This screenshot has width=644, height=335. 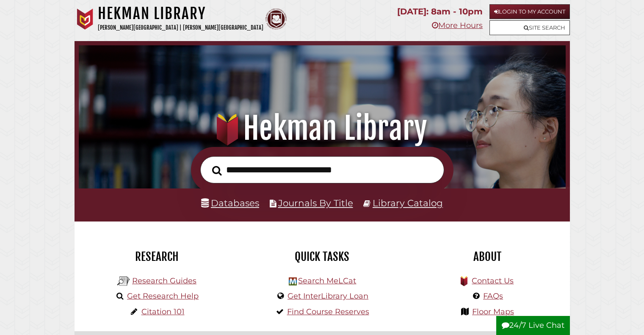 I want to click on i: Search, so click(x=217, y=170).